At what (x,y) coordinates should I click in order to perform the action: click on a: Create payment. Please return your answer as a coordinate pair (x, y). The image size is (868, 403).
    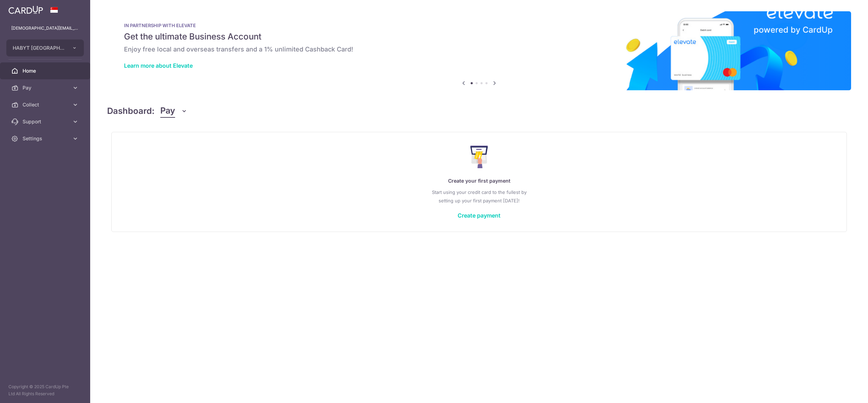
    Looking at the image, I should click on (479, 216).